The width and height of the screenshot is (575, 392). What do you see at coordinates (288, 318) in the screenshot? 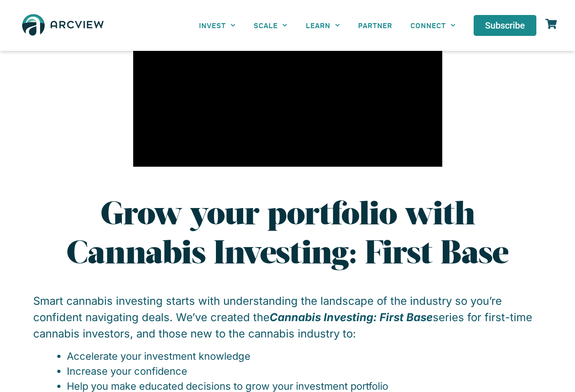
I see `p: Smart cannabis investing starts with understanding the landscape of the industry so you’re confid...` at bounding box center [288, 318].